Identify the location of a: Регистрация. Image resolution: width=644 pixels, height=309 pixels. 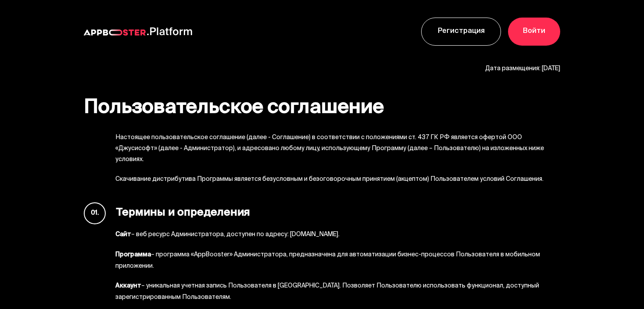
(461, 31).